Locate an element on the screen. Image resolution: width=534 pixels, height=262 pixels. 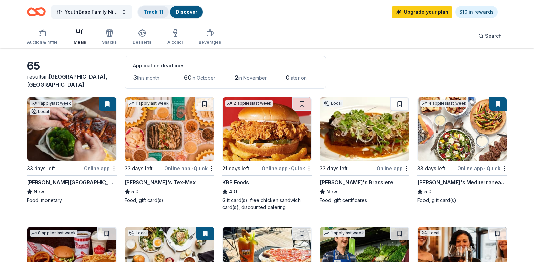
a: Track· 11 is located at coordinates (153, 12).